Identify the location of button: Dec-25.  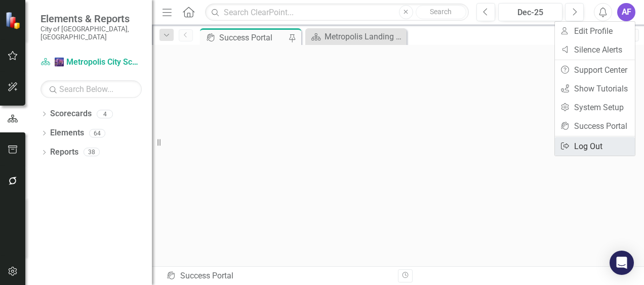
(530, 12).